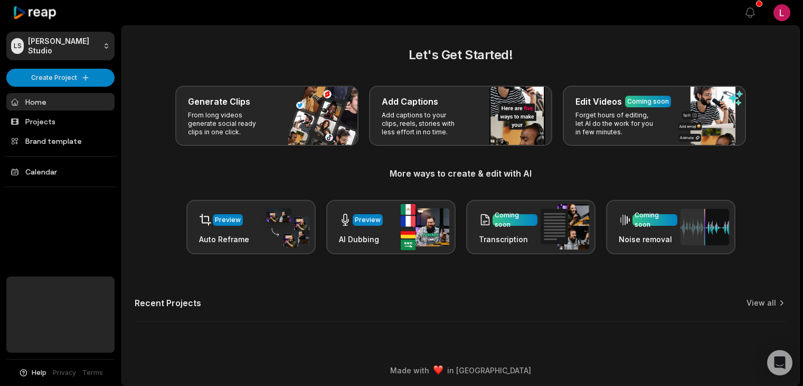  I want to click on img: auto_reframe.png, so click(285, 227).